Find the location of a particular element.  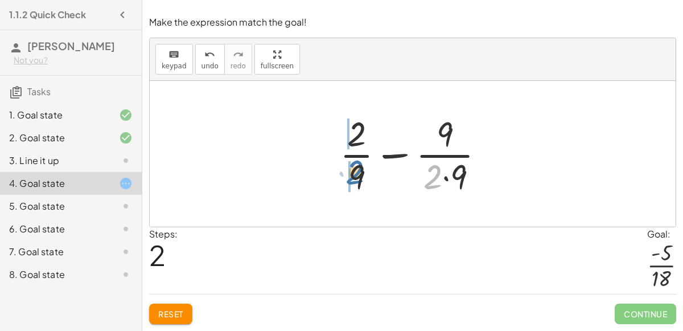

i: redo is located at coordinates (238, 55).